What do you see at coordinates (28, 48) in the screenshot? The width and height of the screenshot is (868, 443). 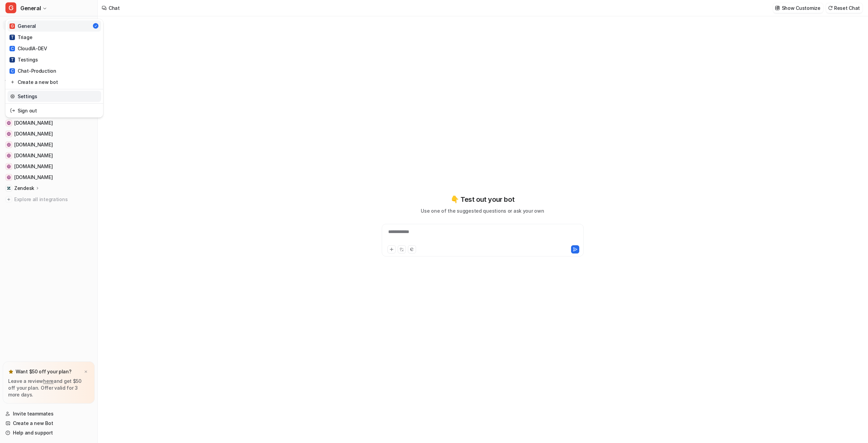 I see `div: CloudIA-DEV` at bounding box center [28, 48].